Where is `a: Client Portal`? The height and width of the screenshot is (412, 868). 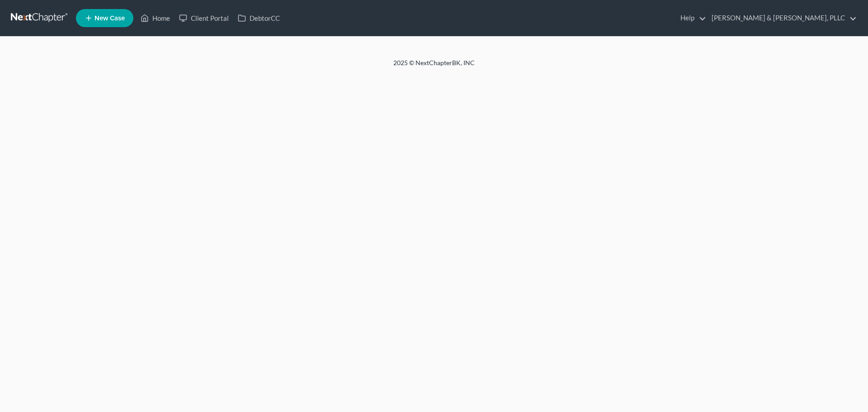 a: Client Portal is located at coordinates (204, 18).